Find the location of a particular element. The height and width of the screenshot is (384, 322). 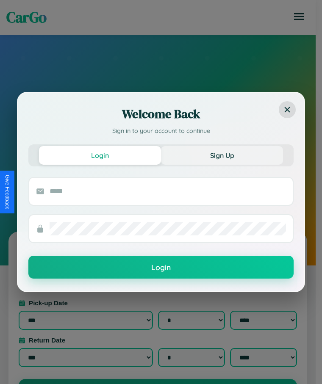

button: Sign Up is located at coordinates (222, 155).